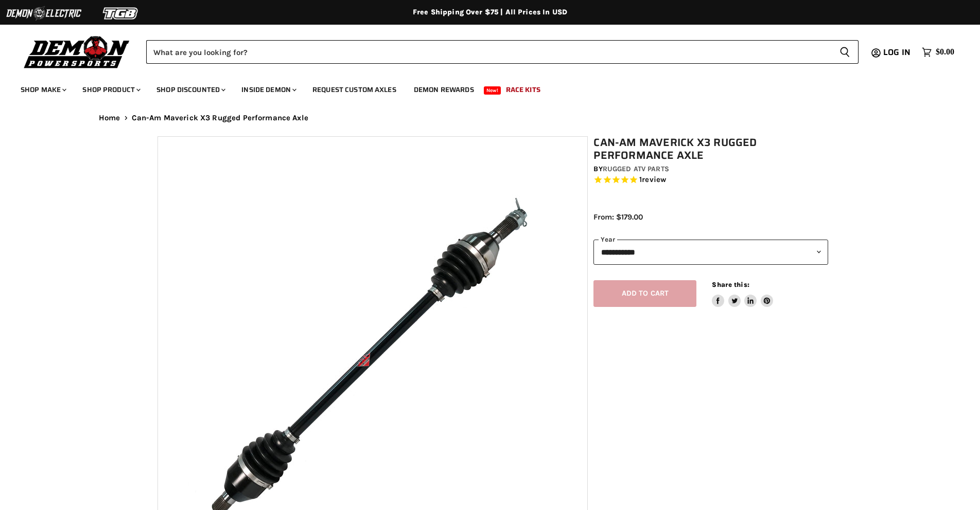 This screenshot has width=980, height=510. What do you see at coordinates (268, 90) in the screenshot?
I see `a: Inside Demon` at bounding box center [268, 90].